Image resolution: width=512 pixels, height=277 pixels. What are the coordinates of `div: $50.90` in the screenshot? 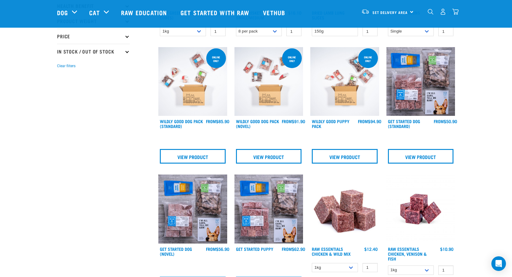 It's located at (446, 121).